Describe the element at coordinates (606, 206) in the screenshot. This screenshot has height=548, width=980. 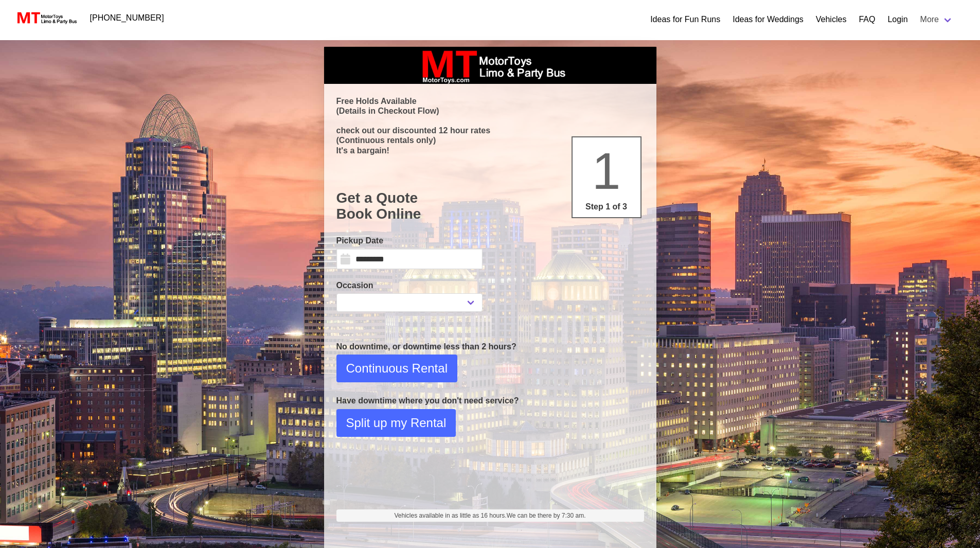
I see `p: Step 1 of 3` at that location.